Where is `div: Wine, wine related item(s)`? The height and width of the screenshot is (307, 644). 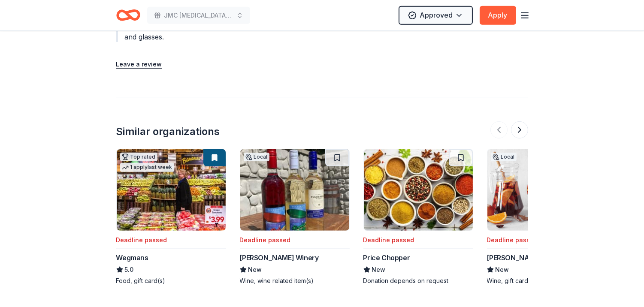 div: Wine, wine related item(s) is located at coordinates (294, 281).